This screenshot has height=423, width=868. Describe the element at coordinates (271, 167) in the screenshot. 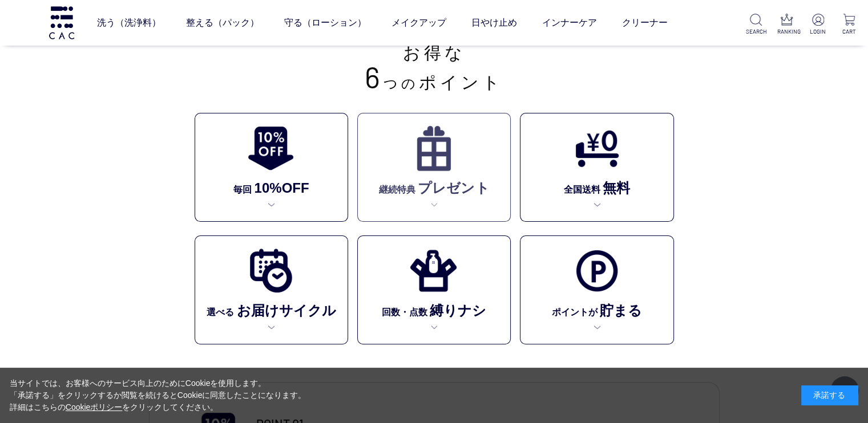

I see `a: 10%OFF 毎回10%OFF` at that location.